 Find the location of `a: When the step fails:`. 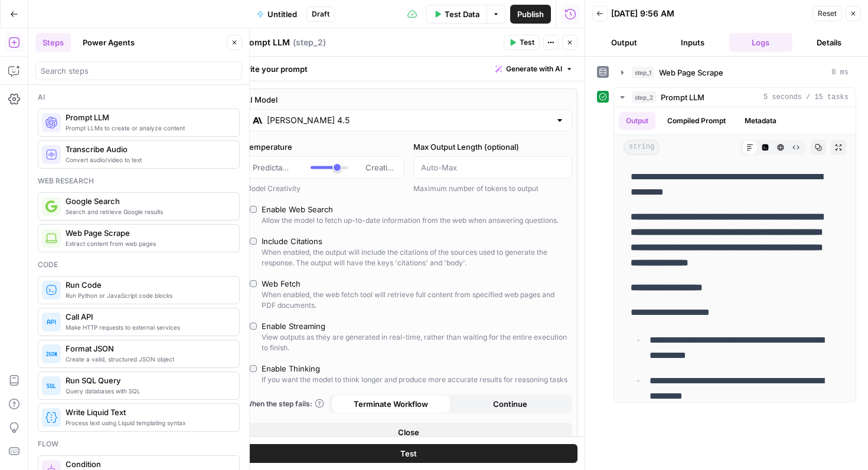

a: When the step fails: is located at coordinates (285, 404).